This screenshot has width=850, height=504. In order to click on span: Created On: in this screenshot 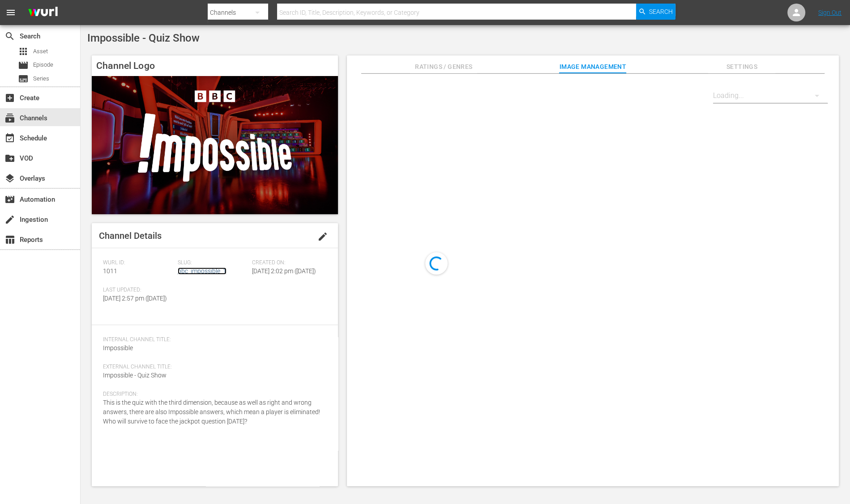, I will do `click(287, 263)`.